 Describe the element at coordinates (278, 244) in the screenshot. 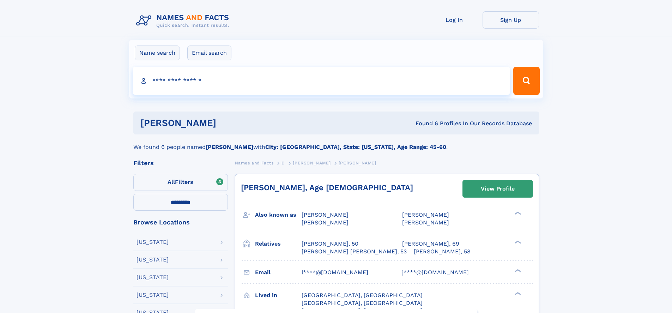

I see `h3: Relatives` at that location.